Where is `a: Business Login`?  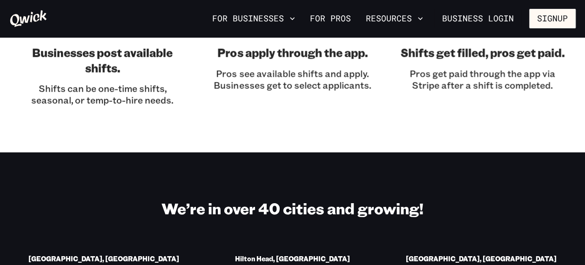
a: Business Login is located at coordinates (478, 19).